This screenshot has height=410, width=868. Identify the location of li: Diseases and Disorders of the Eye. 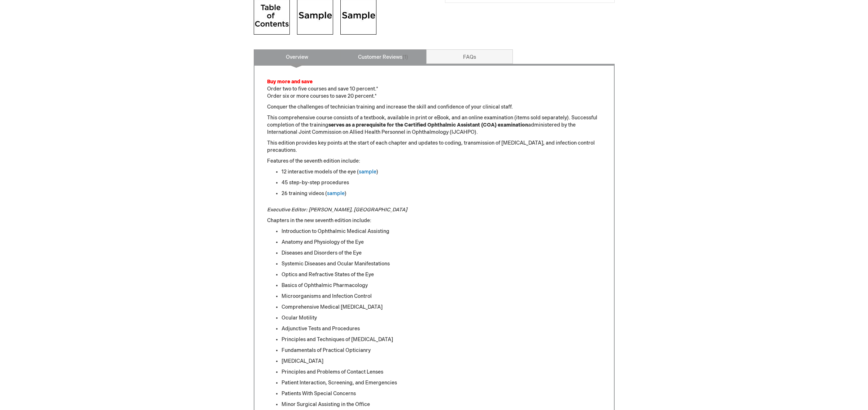
(441, 253).